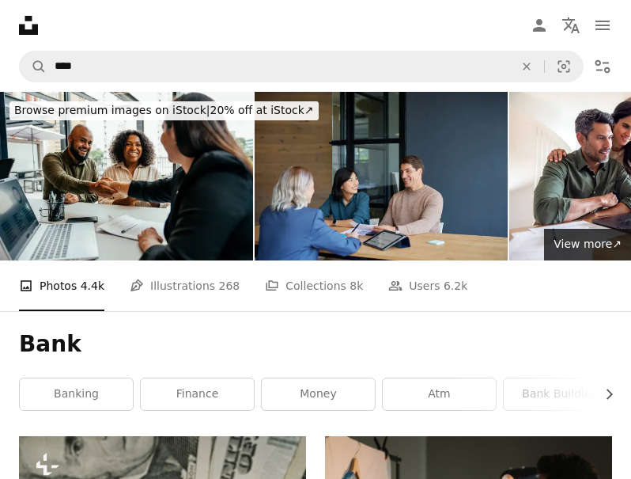 This screenshot has width=631, height=479. Describe the element at coordinates (314, 286) in the screenshot. I see `a: Collections 8k` at that location.